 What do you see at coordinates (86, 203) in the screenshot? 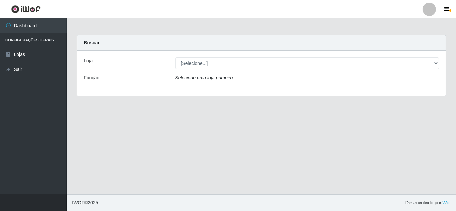
I see `span: © 2025 .` at bounding box center [86, 203].